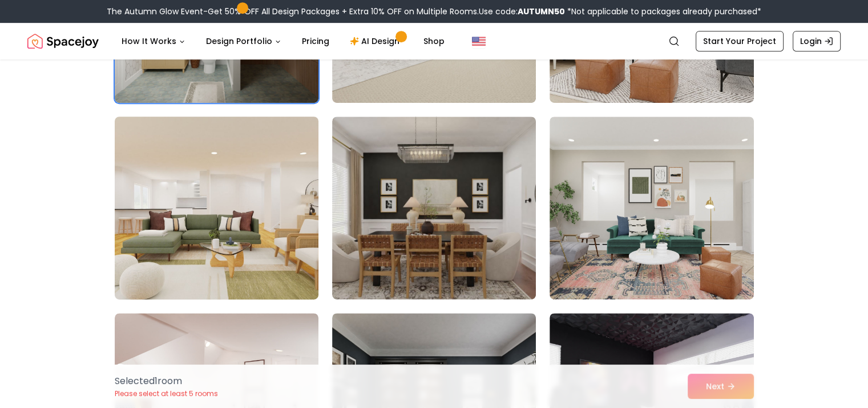  Describe the element at coordinates (434, 41) in the screenshot. I see `a: Shop` at that location.